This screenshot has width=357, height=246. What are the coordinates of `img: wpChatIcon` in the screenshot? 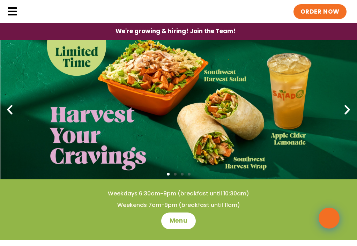 It's located at (329, 218).